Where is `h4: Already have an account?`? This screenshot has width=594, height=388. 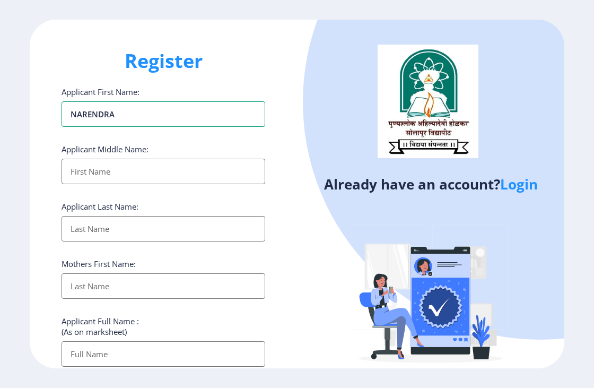 h4: Already have an account? is located at coordinates (431, 184).